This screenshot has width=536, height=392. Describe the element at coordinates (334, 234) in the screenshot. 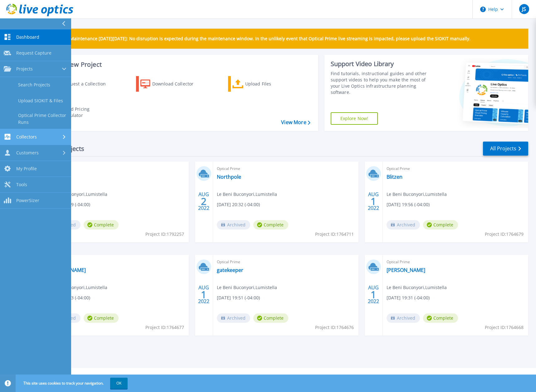

I see `span: Project ID: 1764711` at that location.